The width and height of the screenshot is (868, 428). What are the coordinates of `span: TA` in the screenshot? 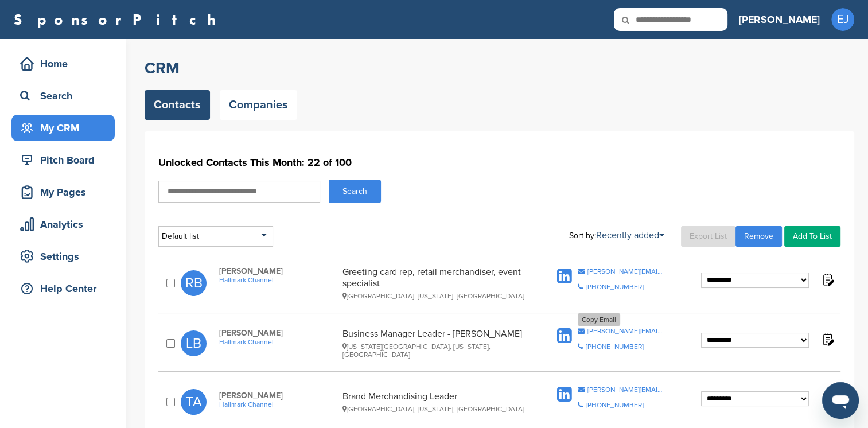 It's located at (193, 401).